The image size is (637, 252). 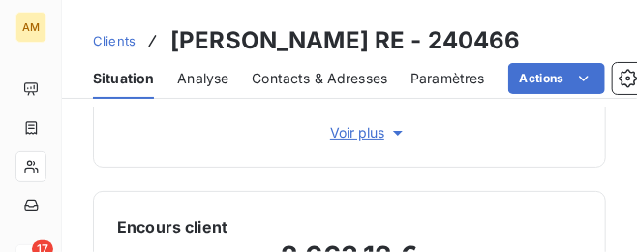 What do you see at coordinates (369, 133) in the screenshot?
I see `span: Voir plus` at bounding box center [369, 133].